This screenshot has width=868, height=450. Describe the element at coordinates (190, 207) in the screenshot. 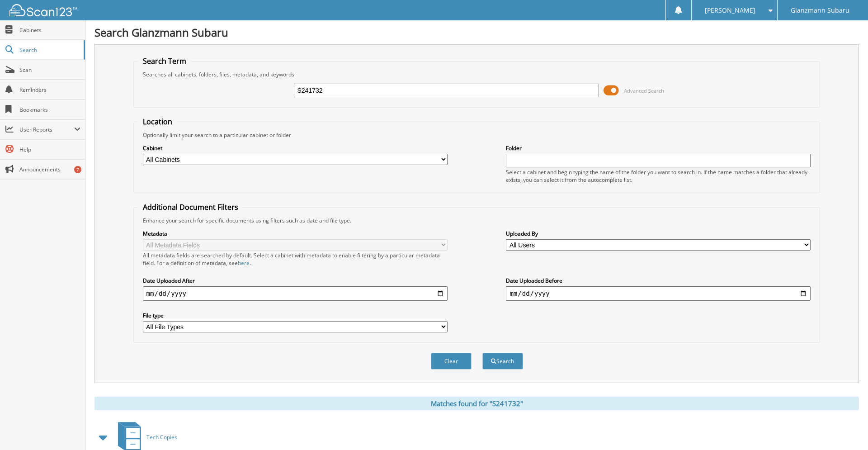

I see `legend: Additional Document Filters` at that location.